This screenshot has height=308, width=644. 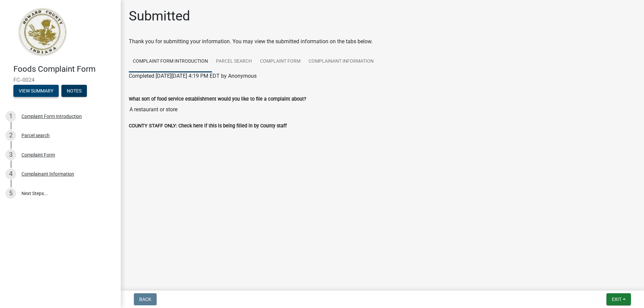 I want to click on div: Complainant Information, so click(x=48, y=174).